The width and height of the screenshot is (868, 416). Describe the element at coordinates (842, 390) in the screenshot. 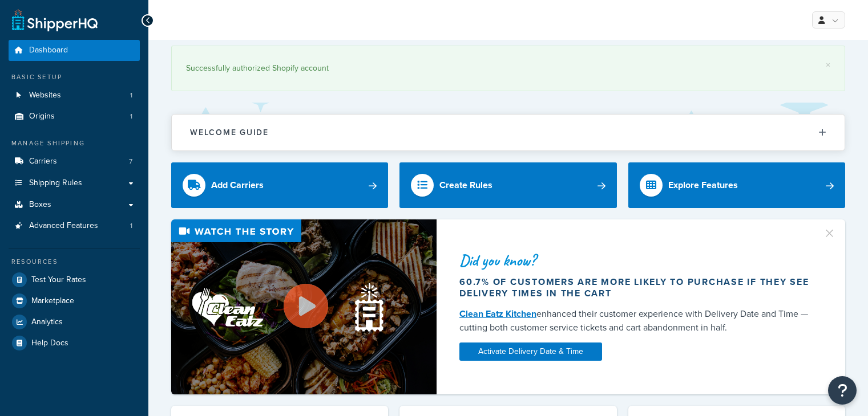

I see `button: Open Resource Center` at that location.